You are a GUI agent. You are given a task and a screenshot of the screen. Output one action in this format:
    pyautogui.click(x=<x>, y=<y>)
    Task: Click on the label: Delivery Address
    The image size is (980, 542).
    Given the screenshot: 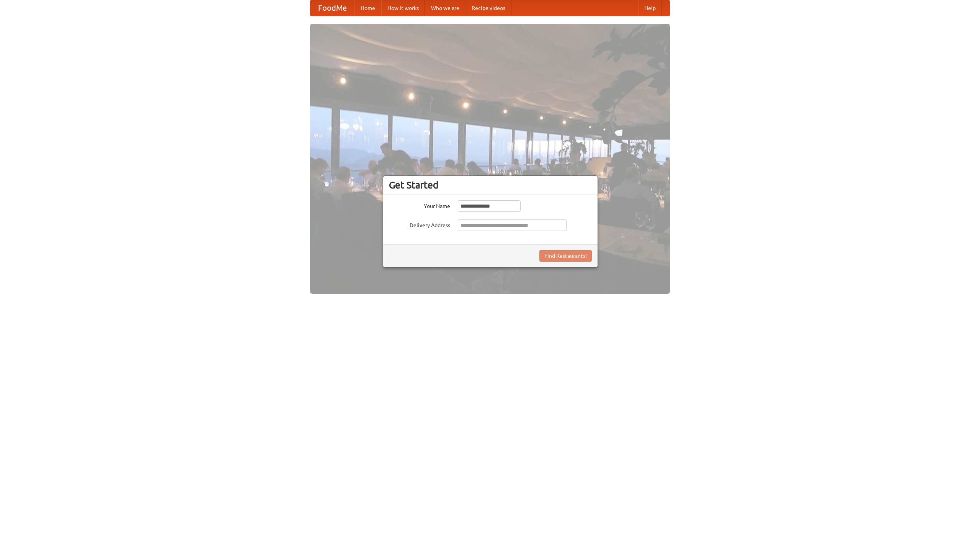 What is the action you would take?
    pyautogui.click(x=419, y=224)
    